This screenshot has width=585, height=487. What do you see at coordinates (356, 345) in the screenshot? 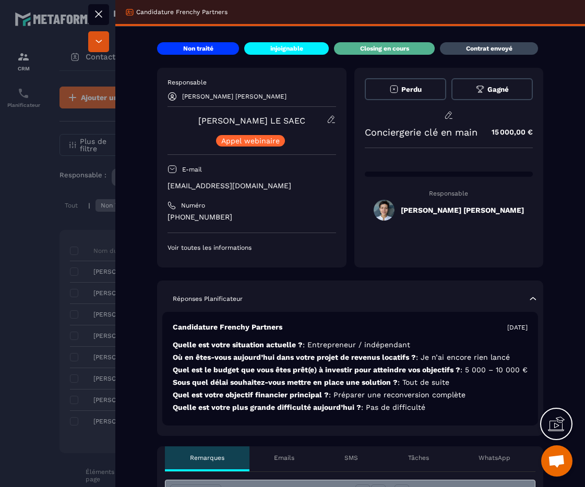
I see `span: : Entrepreneur / indépendant` at bounding box center [356, 345].